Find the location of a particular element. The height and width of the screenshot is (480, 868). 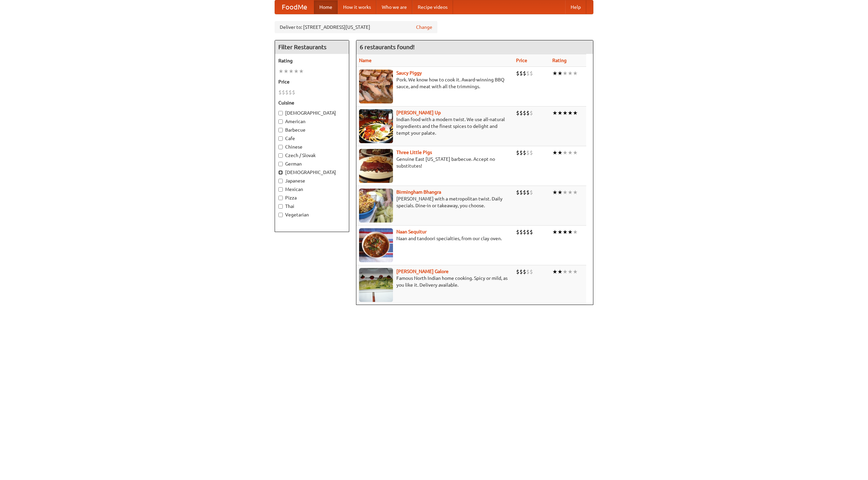

img: currygalore.jpg is located at coordinates (376, 284).